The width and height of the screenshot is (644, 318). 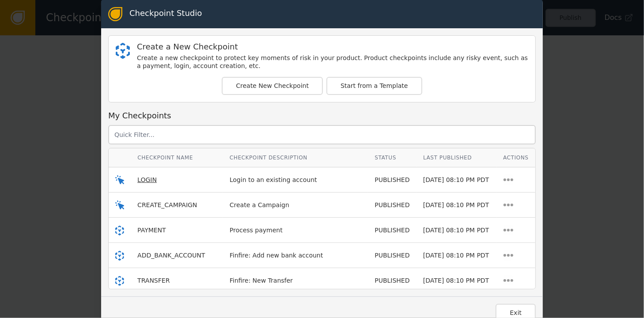 I want to click on span: TRANSFER, so click(x=153, y=280).